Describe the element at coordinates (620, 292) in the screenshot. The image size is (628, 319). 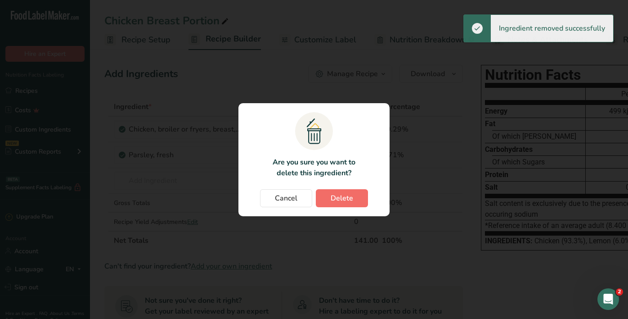
I see `span: 2` at that location.